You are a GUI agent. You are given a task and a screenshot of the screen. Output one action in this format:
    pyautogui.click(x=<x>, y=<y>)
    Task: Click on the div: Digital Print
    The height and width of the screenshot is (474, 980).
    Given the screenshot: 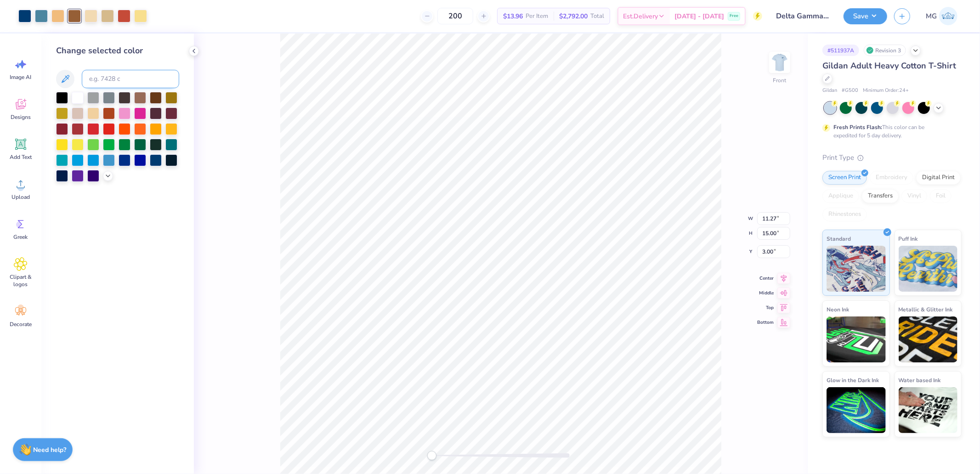 What is the action you would take?
    pyautogui.click(x=939, y=178)
    